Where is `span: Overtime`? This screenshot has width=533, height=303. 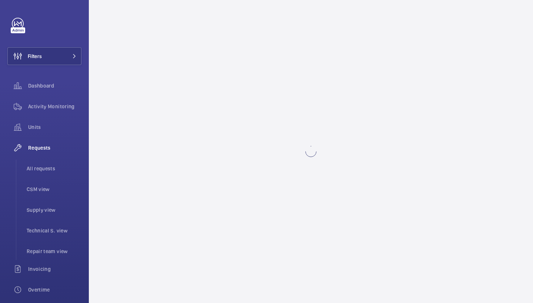 span: Overtime is located at coordinates (55, 290).